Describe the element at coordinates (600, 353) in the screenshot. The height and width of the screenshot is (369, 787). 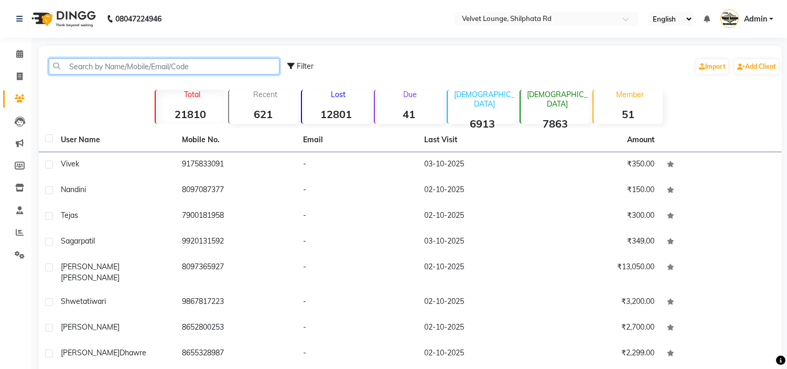
I see `td: ₹2,299.00` at that location.